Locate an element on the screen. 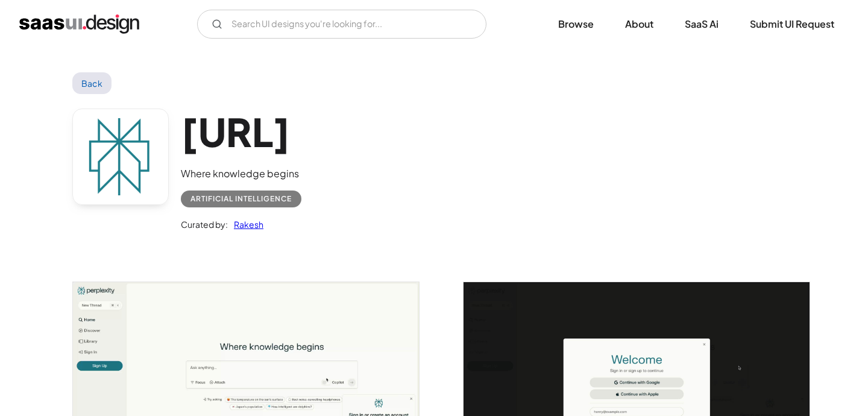 Image resolution: width=868 pixels, height=416 pixels. form: Email Form is located at coordinates (342, 24).